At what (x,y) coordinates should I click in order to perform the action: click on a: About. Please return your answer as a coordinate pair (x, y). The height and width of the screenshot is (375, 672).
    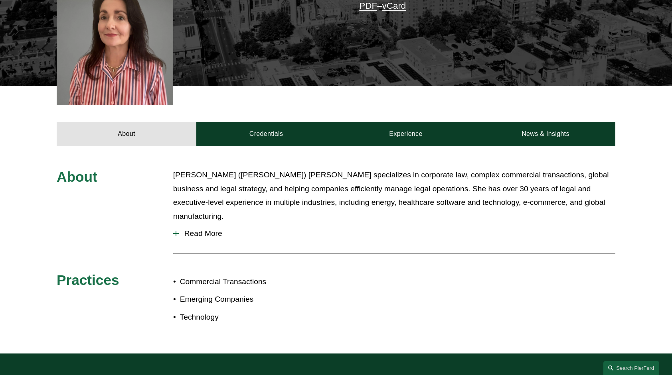
    Looking at the image, I should click on (126, 134).